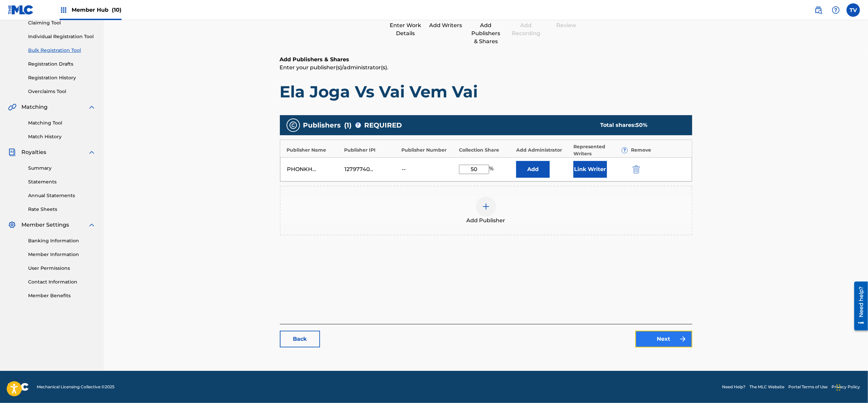  I want to click on div: Remove, so click(658, 150).